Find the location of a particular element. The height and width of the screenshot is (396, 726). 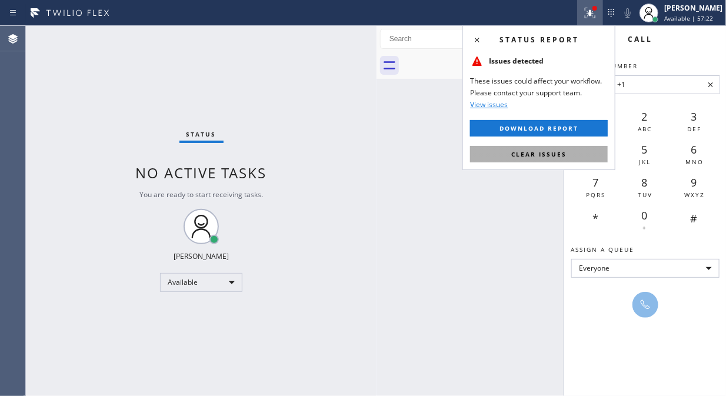

span: 6 is located at coordinates (694, 149).